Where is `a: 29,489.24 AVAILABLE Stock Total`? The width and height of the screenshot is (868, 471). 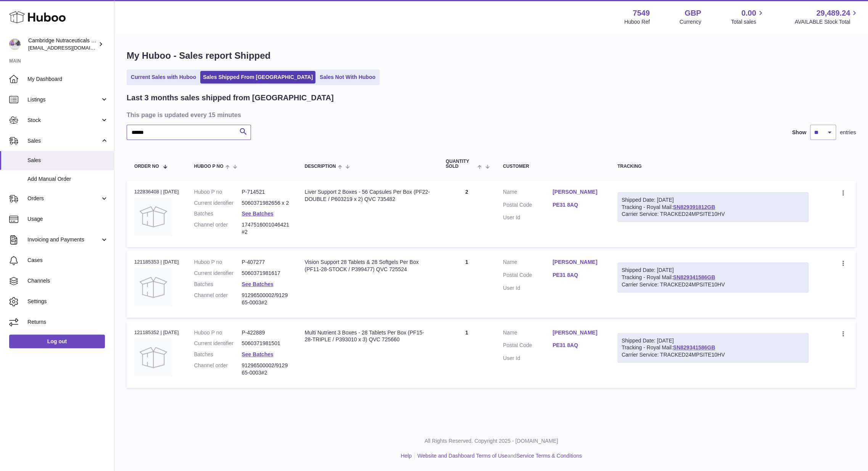 a: 29,489.24 AVAILABLE Stock Total is located at coordinates (826, 16).